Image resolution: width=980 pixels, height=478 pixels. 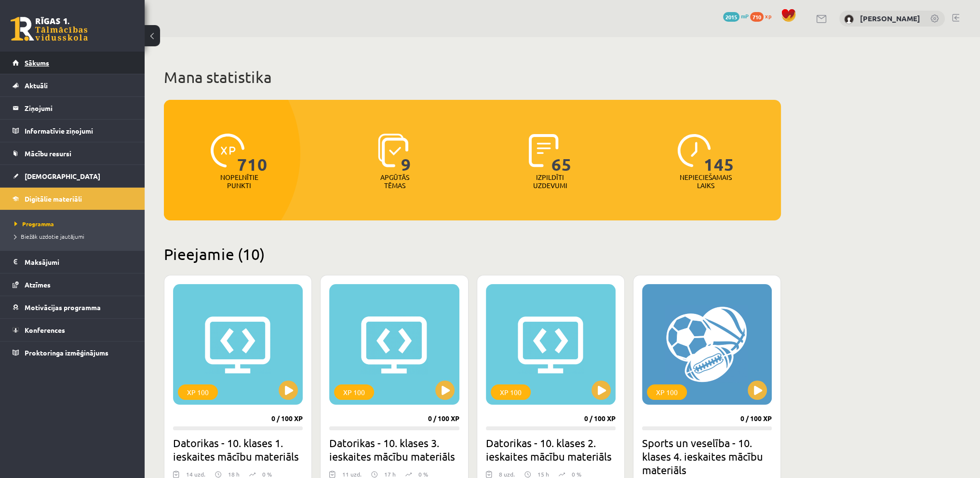 What do you see at coordinates (544, 150) in the screenshot?
I see `img: icon-completed-tasks-ad58ae20a441b2904462921112bc710f1caf180af7a3daa7317a5a94f2d26646.svg` at bounding box center [544, 150].